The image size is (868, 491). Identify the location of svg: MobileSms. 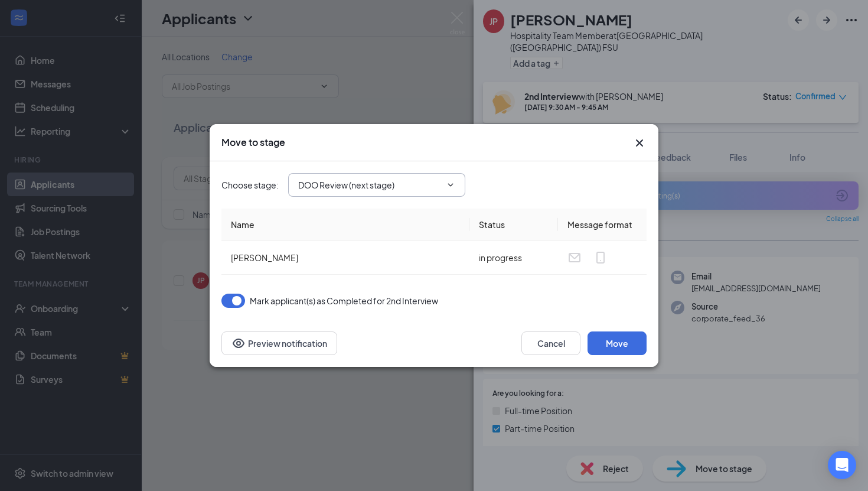
(601, 258).